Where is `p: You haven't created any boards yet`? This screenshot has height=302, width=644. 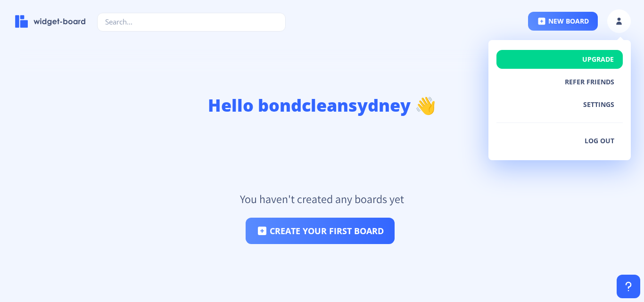 p: You haven't created any boards yet is located at coordinates (322, 199).